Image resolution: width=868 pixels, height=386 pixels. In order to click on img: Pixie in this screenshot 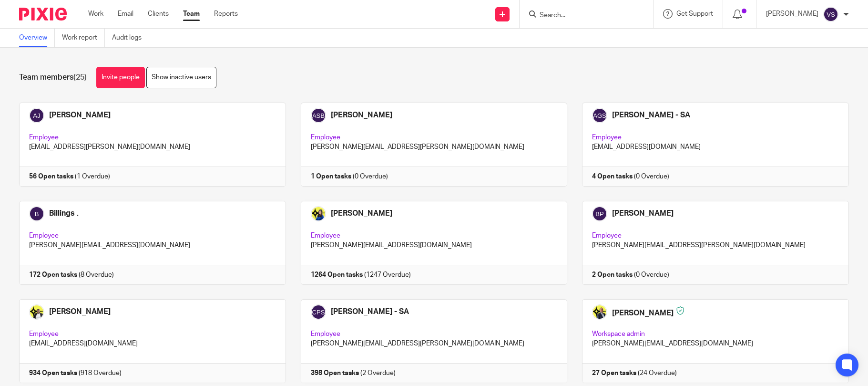, I will do `click(43, 14)`.